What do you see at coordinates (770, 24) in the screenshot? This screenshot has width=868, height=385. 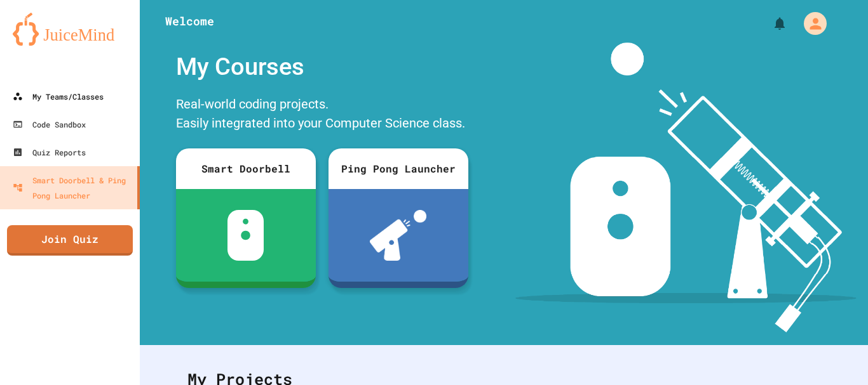 I see `div: My Notifications` at bounding box center [770, 24].